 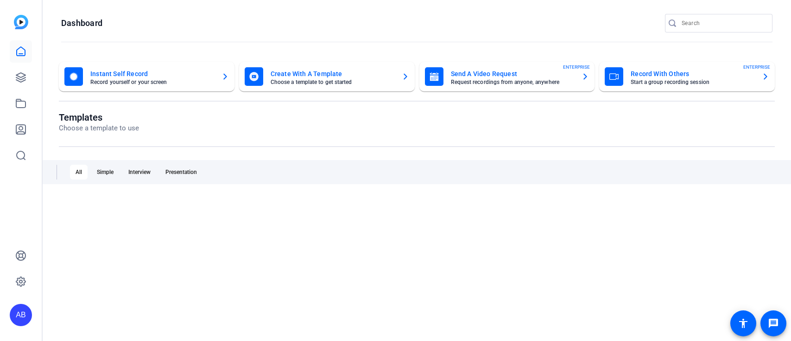 What do you see at coordinates (687, 76) in the screenshot?
I see `button: Record With OthersStart a group recording sessionENTERPRISE` at bounding box center [687, 76].